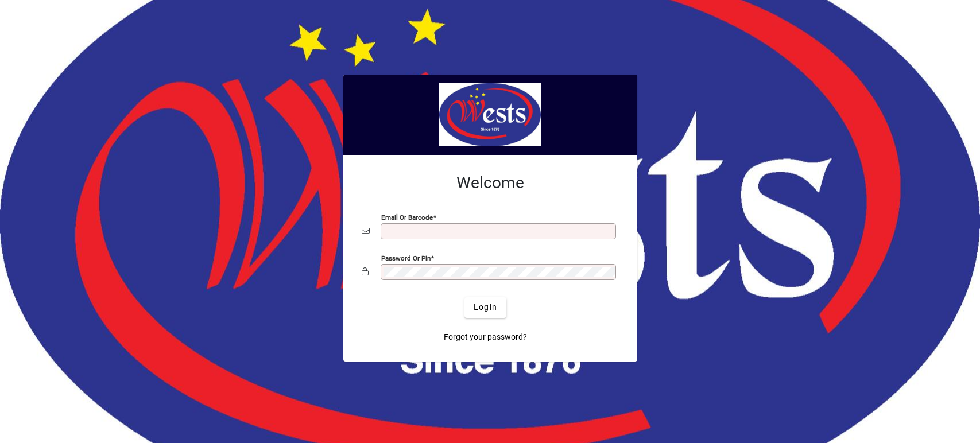  I want to click on button: Login, so click(485, 308).